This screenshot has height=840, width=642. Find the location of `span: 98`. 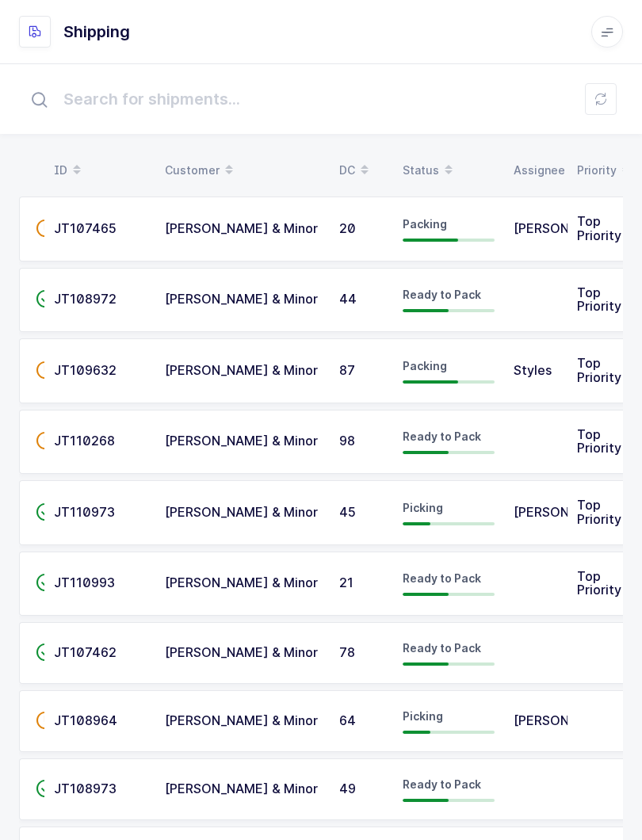

span: 98 is located at coordinates (347, 441).